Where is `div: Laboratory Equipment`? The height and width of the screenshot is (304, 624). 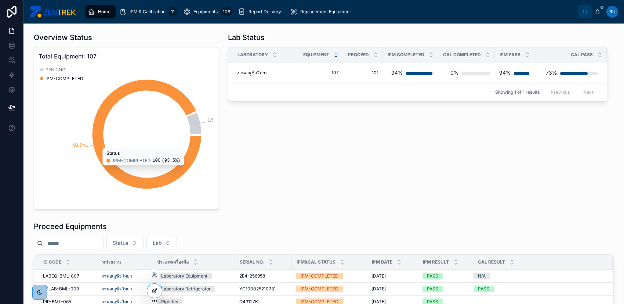
div: Laboratory Equipment is located at coordinates (184, 276).